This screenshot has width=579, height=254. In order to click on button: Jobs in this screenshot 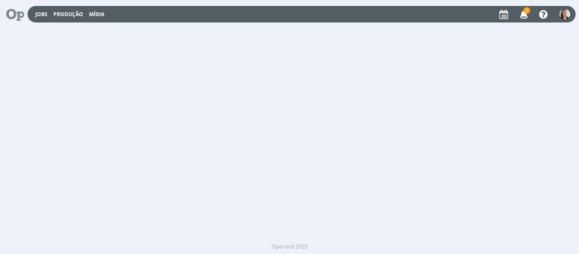, I will do `click(41, 14)`.